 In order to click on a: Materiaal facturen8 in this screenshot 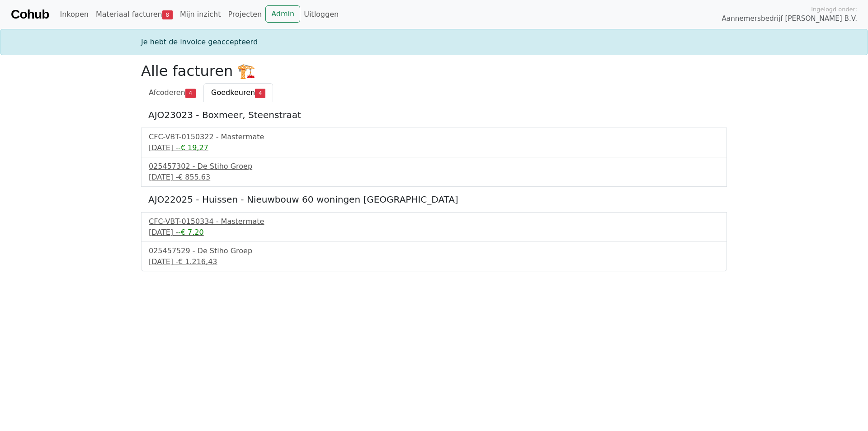, I will do `click(134, 14)`.